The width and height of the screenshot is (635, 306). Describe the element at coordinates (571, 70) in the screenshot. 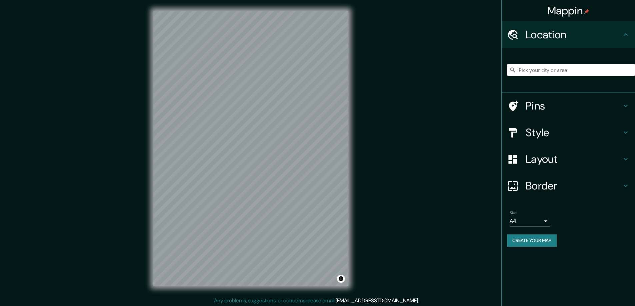

I see `input: Pick your city or area` at that location.